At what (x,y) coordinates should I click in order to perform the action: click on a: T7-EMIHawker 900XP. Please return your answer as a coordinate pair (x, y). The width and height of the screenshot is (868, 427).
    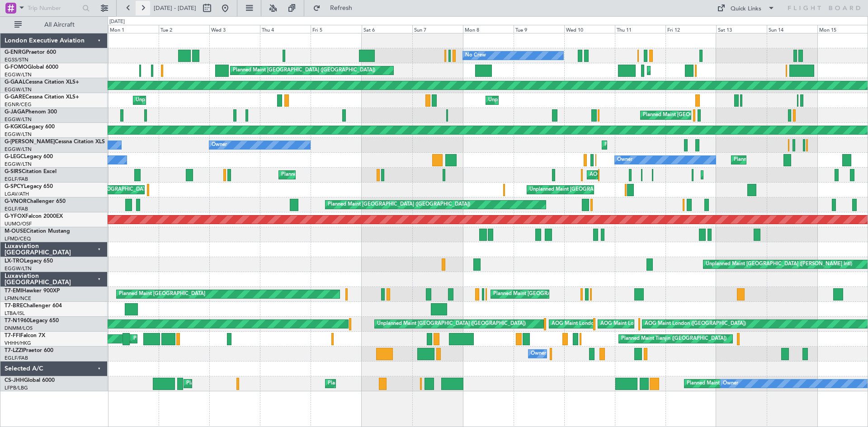
    Looking at the image, I should click on (32, 291).